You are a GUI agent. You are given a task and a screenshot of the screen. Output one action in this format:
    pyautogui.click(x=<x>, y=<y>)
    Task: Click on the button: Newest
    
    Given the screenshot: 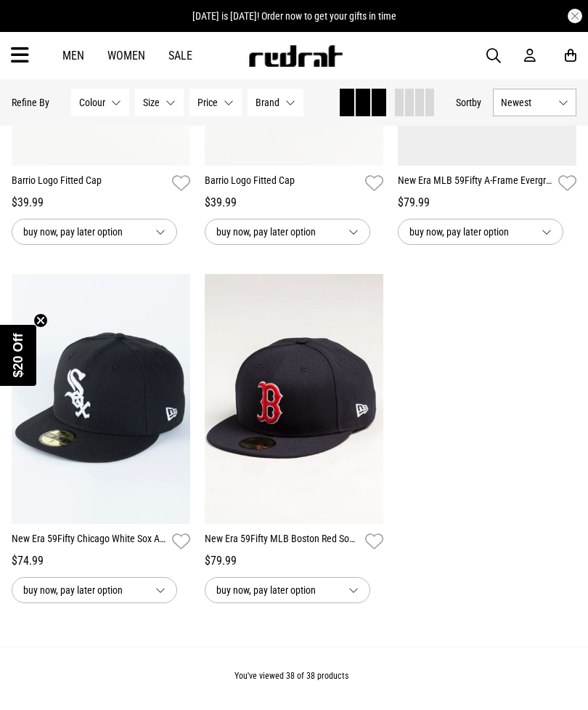 What is the action you would take?
    pyautogui.click(x=535, y=102)
    